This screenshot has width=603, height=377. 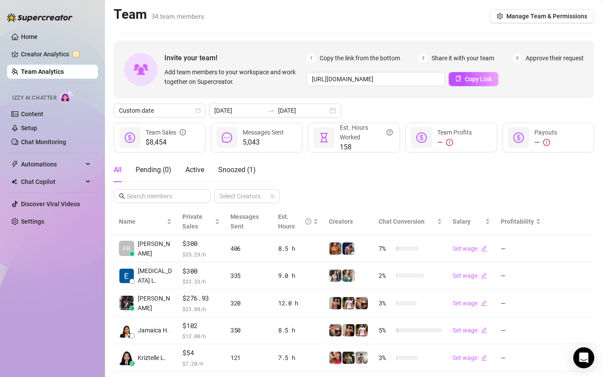 I want to click on span: Salary, so click(x=461, y=222).